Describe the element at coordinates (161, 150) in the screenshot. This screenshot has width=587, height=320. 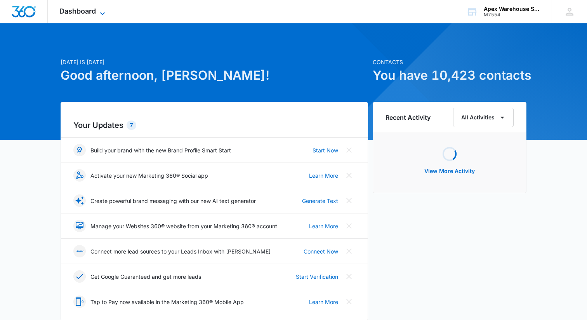
I see `p: Build your brand with the new Brand Profile Smart Start` at that location.